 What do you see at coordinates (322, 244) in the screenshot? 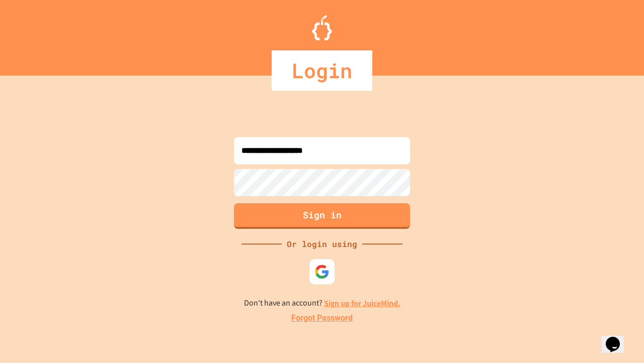
I see `div: Or login using` at bounding box center [322, 244].